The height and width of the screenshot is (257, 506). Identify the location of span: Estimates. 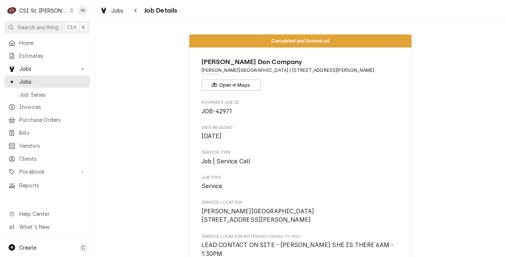
(53, 56).